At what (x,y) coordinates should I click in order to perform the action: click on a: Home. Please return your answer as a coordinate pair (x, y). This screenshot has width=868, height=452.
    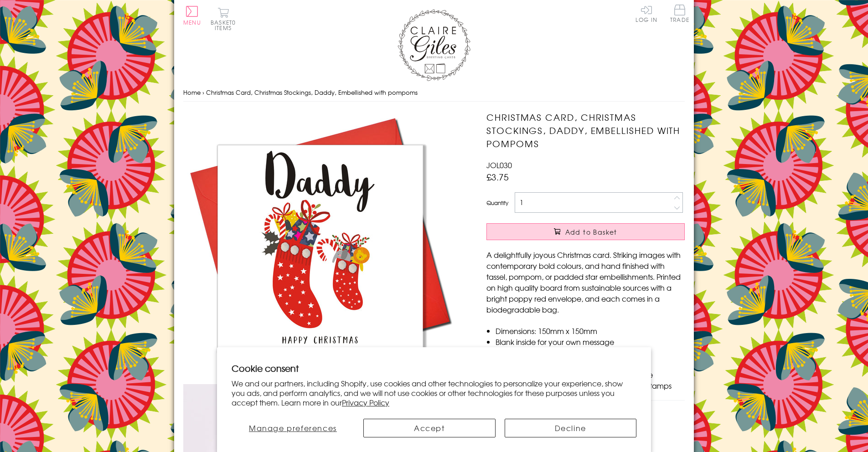
    Looking at the image, I should click on (192, 92).